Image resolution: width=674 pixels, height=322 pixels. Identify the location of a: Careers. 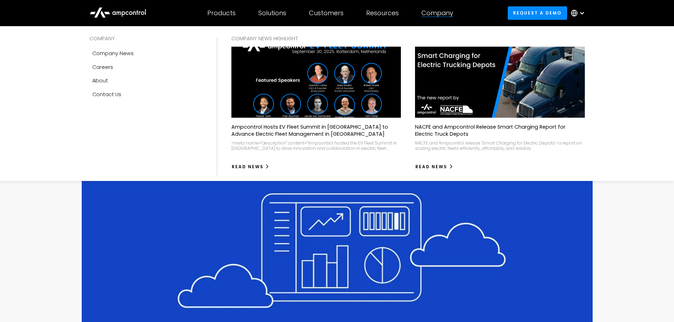
(146, 67).